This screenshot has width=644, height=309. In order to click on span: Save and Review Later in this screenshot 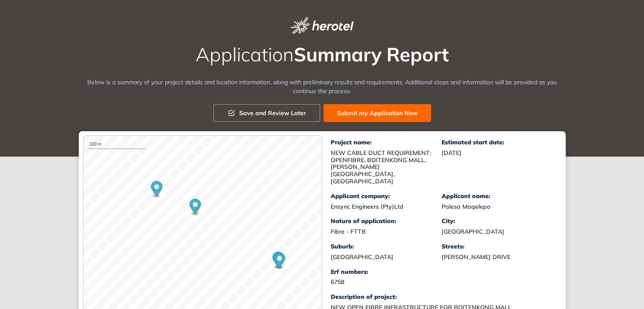, I will do `click(273, 113)`.